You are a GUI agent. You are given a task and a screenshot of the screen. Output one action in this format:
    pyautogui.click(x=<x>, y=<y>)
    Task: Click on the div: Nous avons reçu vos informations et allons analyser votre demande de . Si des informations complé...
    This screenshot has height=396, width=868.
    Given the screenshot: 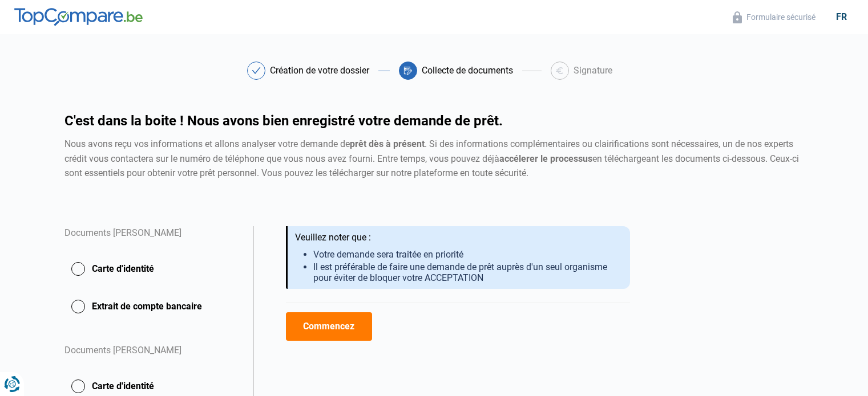 What is the action you would take?
    pyautogui.click(x=434, y=159)
    